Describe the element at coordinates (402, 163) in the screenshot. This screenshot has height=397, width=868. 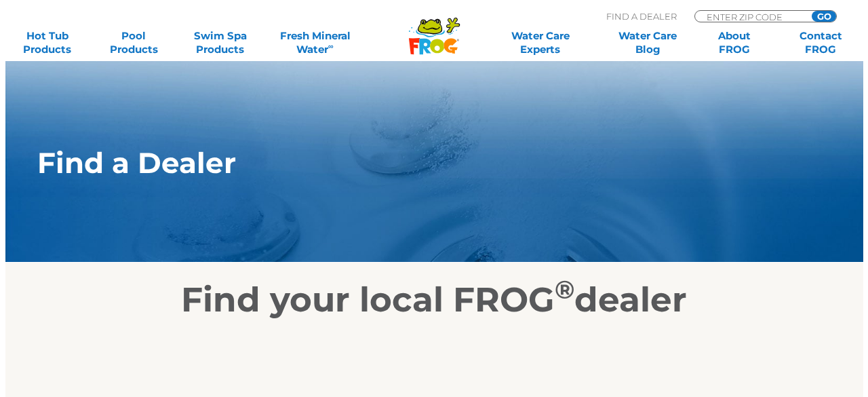
I see `h1: Find a Dealer` at that location.